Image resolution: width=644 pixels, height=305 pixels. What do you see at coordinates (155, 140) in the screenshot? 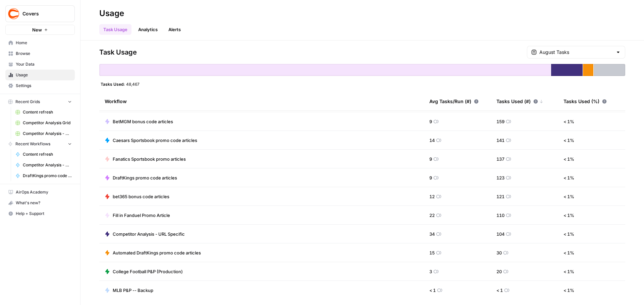
I see `span: Caesars Sportsbook promo code articles` at bounding box center [155, 140].